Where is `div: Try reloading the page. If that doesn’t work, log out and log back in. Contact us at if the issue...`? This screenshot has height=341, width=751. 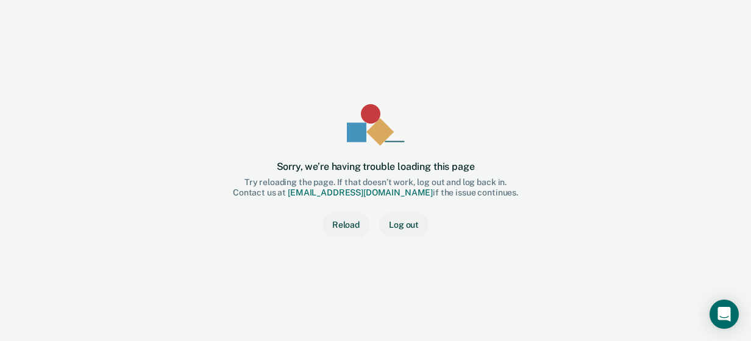
div: Try reloading the page. If that doesn’t work, log out and log back in. Contact us at if the issue... is located at coordinates (376, 188).